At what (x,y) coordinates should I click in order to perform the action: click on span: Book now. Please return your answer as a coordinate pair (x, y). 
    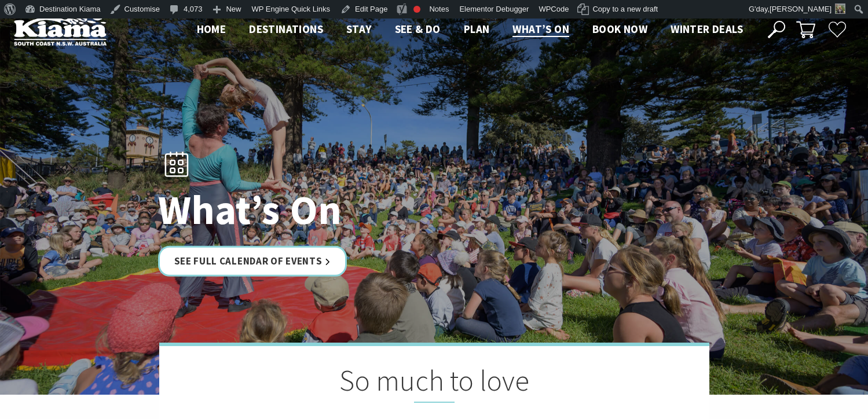
    Looking at the image, I should click on (620, 29).